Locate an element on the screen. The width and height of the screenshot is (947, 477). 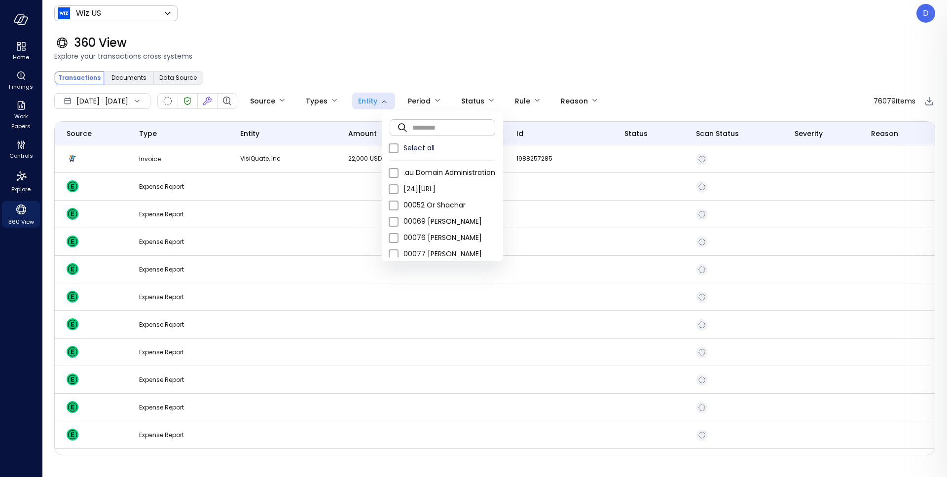
div: .au Domain Administration is located at coordinates (449, 173).